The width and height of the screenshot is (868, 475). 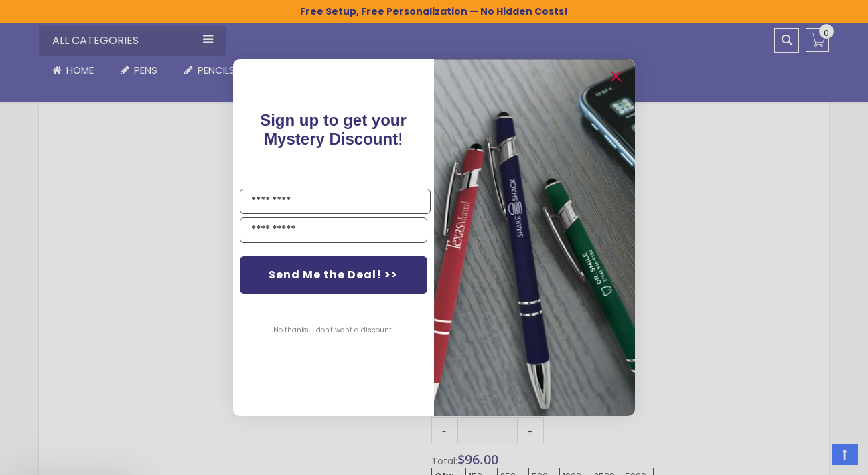 What do you see at coordinates (534, 237) in the screenshot?
I see `img: pop-up-image` at bounding box center [534, 237].